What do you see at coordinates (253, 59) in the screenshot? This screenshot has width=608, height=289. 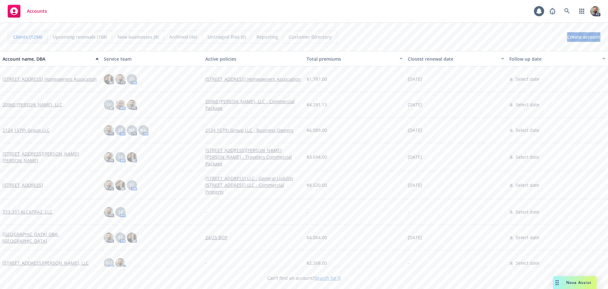 I see `div: Active policies` at bounding box center [253, 59].